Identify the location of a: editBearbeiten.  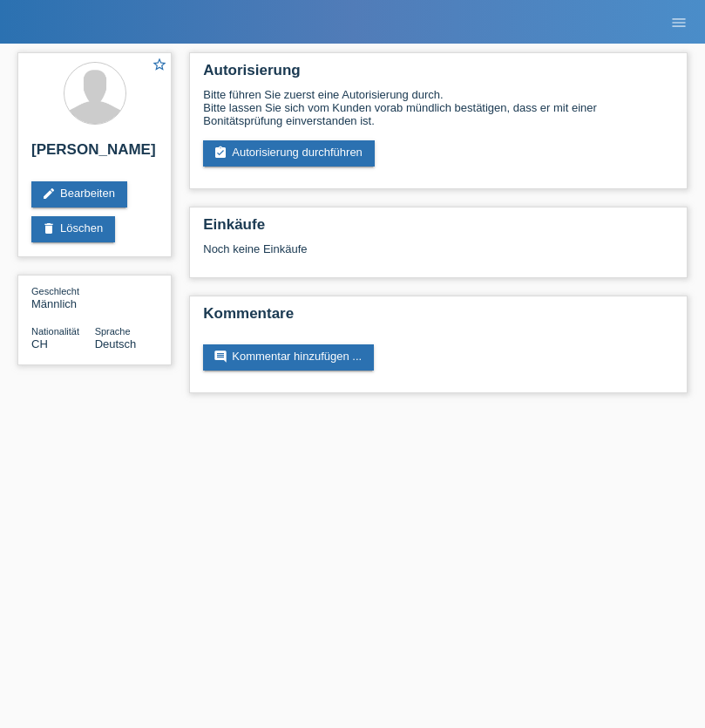
(79, 195).